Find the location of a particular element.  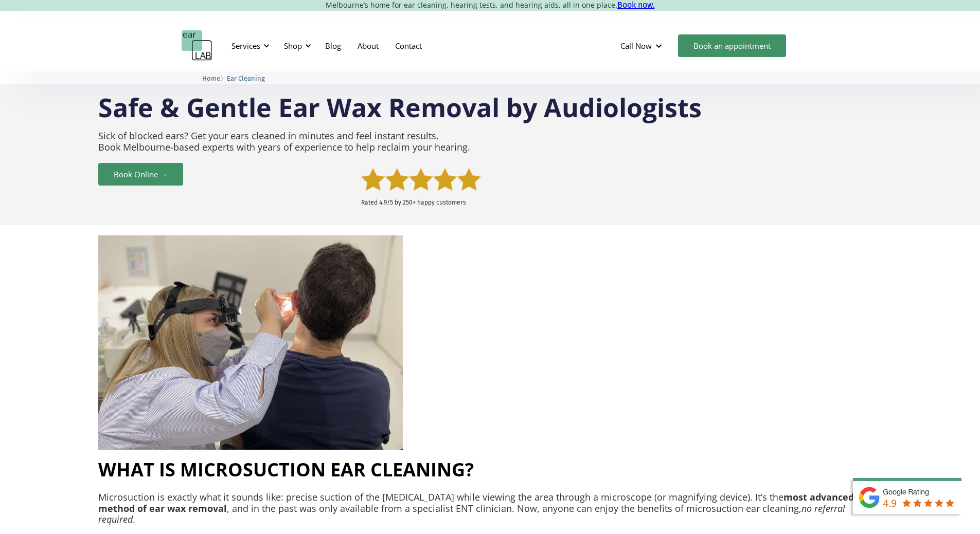

img: A hearing assessment appointment is located at coordinates (250, 342).